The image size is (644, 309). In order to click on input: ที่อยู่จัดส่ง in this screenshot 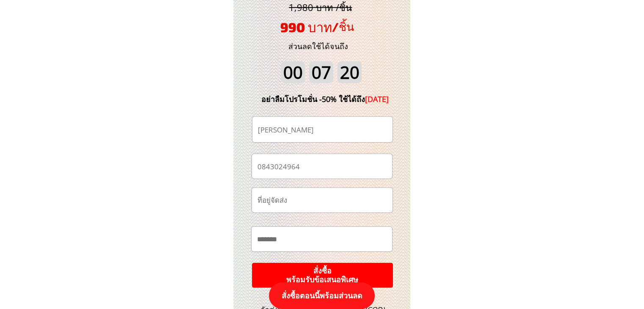, I will do `click(322, 200)`.